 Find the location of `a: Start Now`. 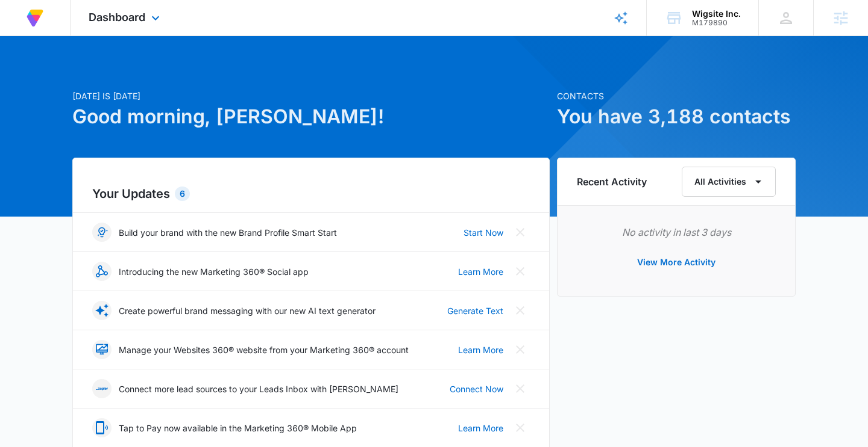

a: Start Now is located at coordinates (483, 232).